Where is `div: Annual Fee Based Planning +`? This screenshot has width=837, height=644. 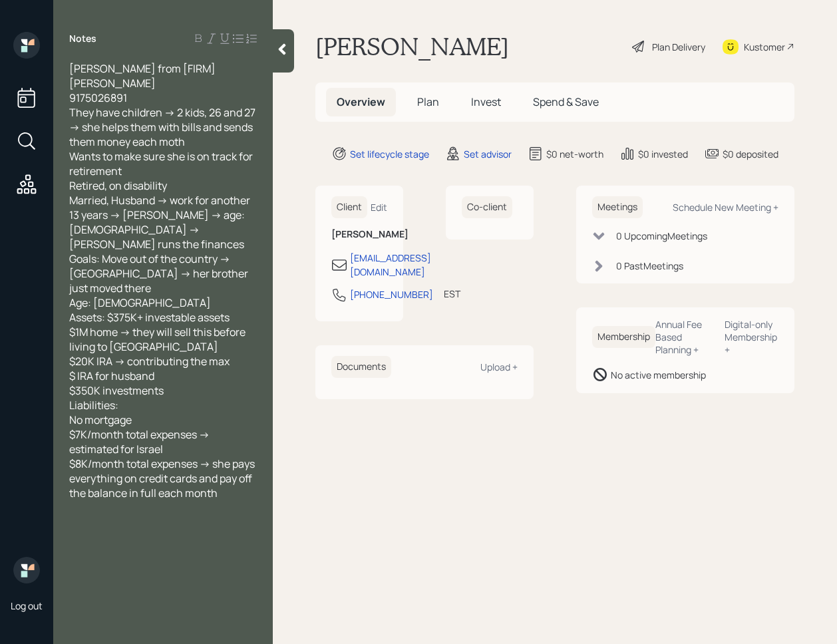 div: Annual Fee Based Planning + is located at coordinates (684, 337).